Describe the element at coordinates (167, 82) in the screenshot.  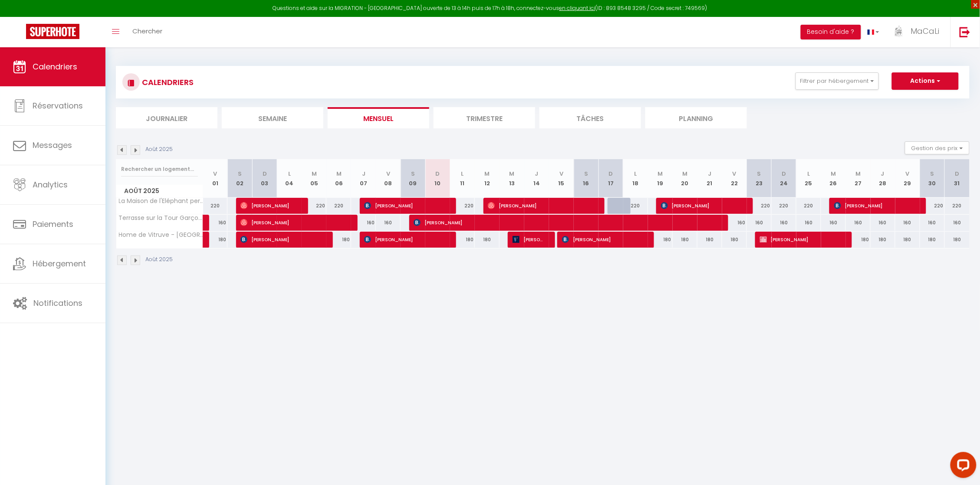
I see `h3: CALENDRIERS` at that location.